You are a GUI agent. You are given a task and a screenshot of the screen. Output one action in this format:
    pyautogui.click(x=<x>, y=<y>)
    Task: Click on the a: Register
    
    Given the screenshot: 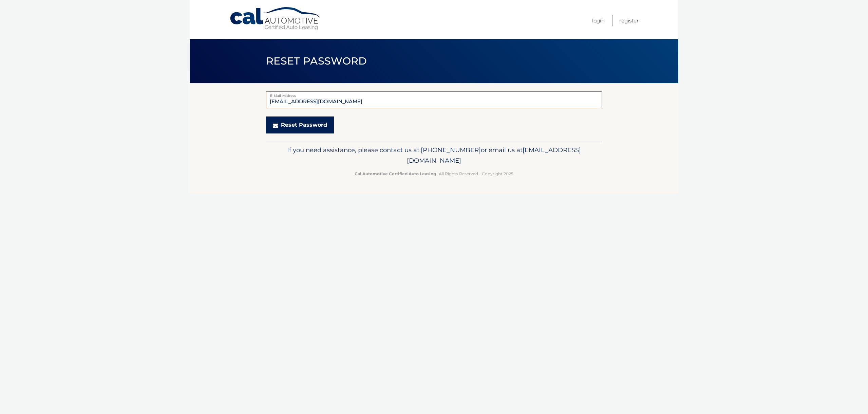 What is the action you would take?
    pyautogui.click(x=629, y=21)
    